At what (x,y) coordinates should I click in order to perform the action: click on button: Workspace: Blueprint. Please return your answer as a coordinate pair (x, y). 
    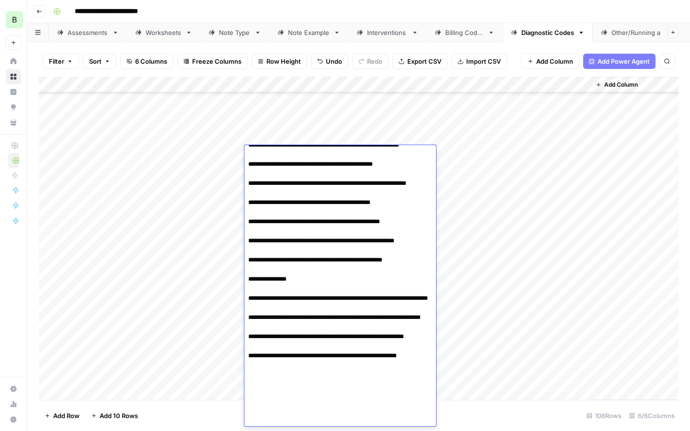
    Looking at the image, I should click on (13, 20).